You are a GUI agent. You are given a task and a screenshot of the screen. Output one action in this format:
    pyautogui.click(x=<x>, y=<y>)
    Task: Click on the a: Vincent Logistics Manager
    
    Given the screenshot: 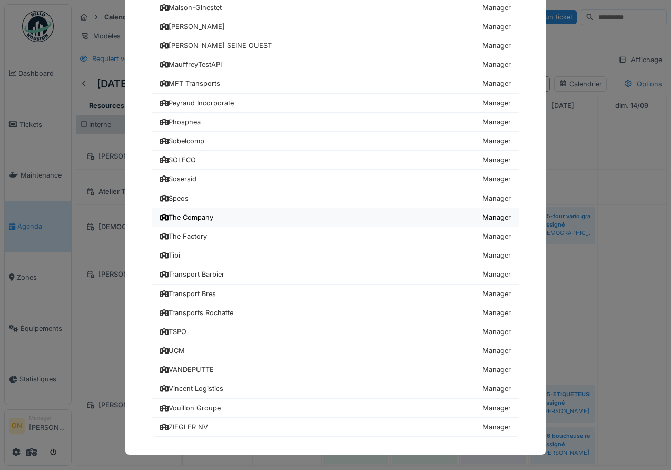 What is the action you would take?
    pyautogui.click(x=336, y=389)
    